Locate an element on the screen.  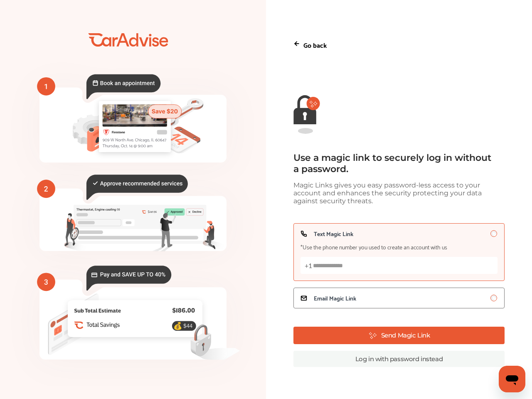
p: Go back is located at coordinates (315, 44).